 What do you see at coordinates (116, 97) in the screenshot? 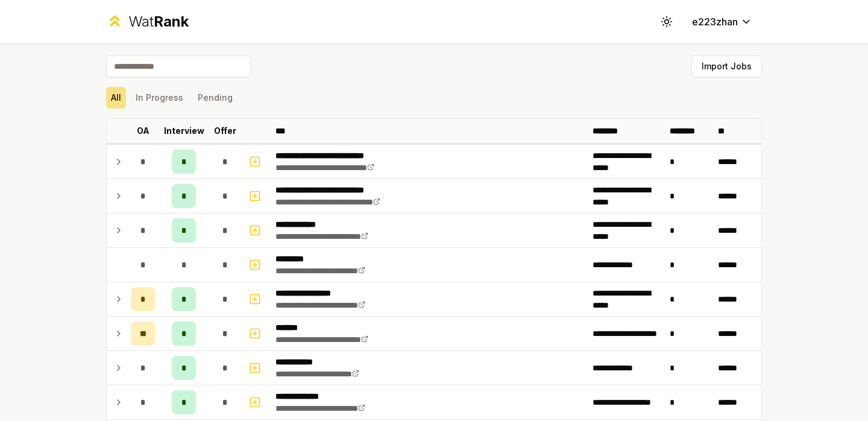
I see `button: All` at bounding box center [116, 97].